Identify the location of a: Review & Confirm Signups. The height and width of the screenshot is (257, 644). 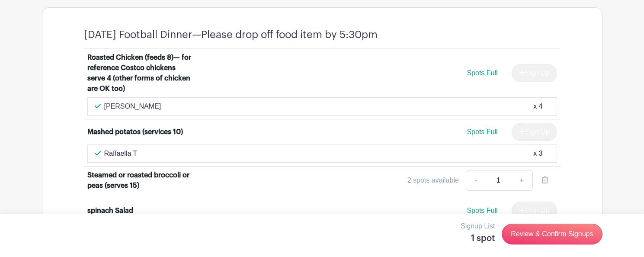
(552, 234).